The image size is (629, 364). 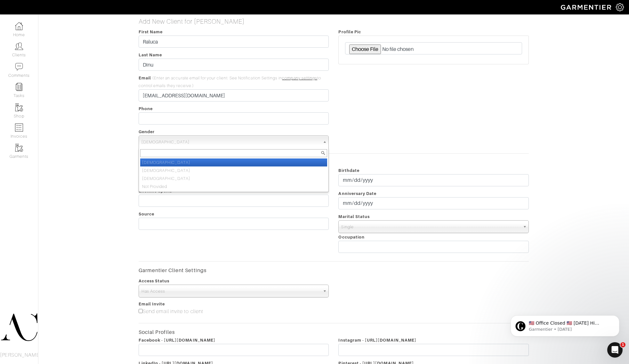 I want to click on span: Profile Pic, so click(x=350, y=32).